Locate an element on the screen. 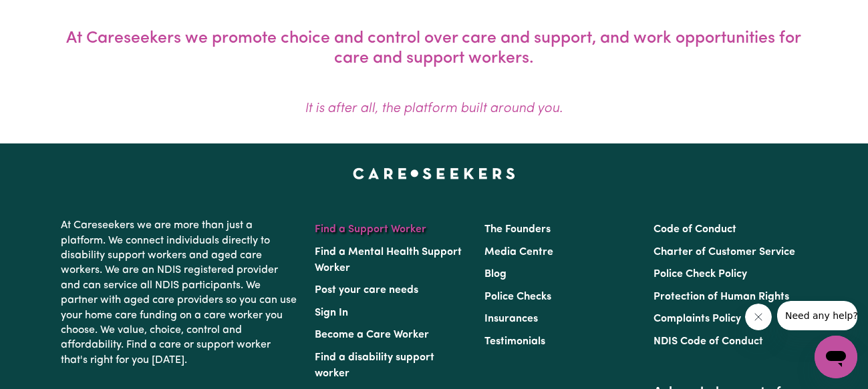  a: Find a disability support worker is located at coordinates (375, 366).